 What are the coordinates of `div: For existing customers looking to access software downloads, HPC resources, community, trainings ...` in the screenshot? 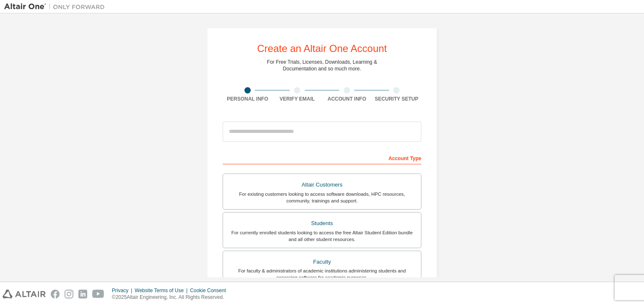 It's located at (322, 198).